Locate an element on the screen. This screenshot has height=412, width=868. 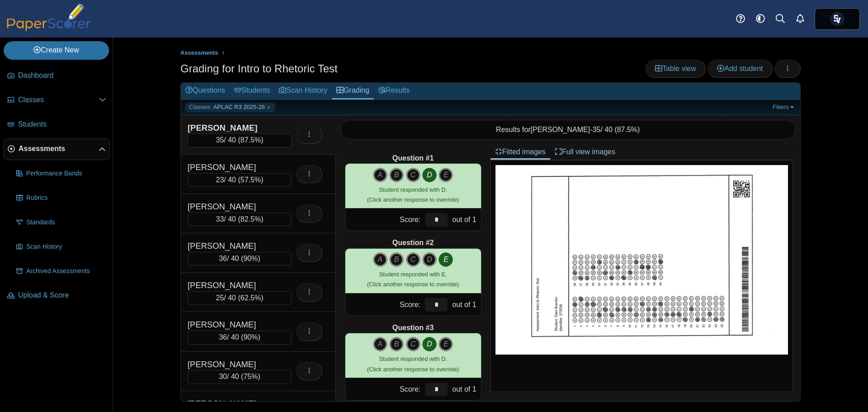
a: Rubrics is located at coordinates (61, 198).